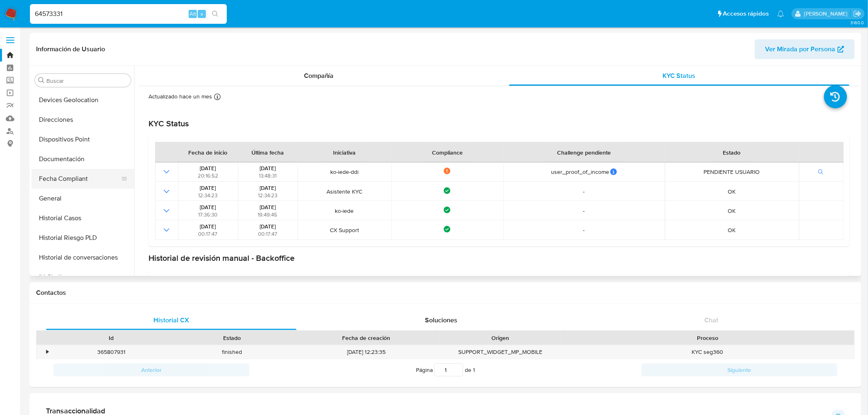 The width and height of the screenshot is (868, 415). What do you see at coordinates (473, 370) in the screenshot?
I see `span: 1` at bounding box center [473, 370].